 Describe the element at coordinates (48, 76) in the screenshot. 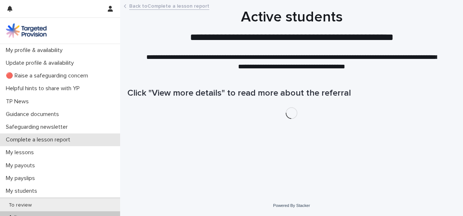

I see `p: 🔴 Raise a safeguarding concern` at that location.